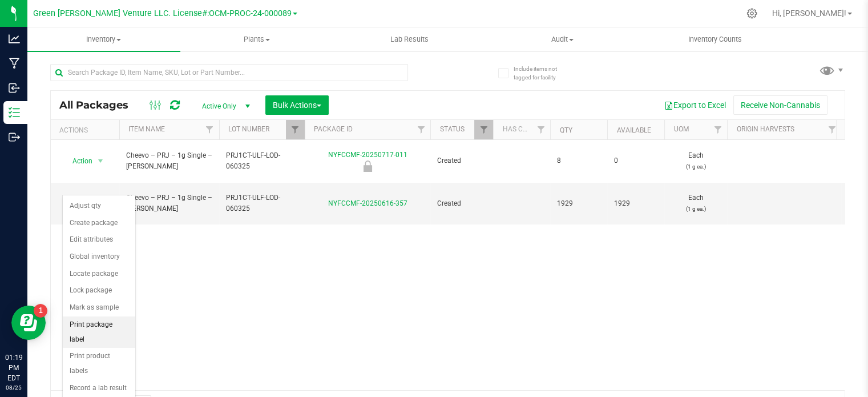 The width and height of the screenshot is (868, 397). What do you see at coordinates (99, 274) in the screenshot?
I see `li: Locate package` at bounding box center [99, 274].